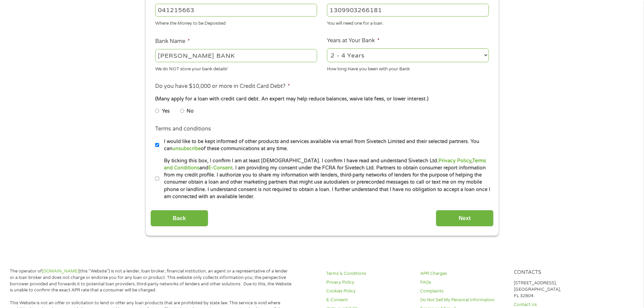 This screenshot has width=644, height=308. Describe the element at coordinates (236, 10) in the screenshot. I see `input: 263177916` at that location.